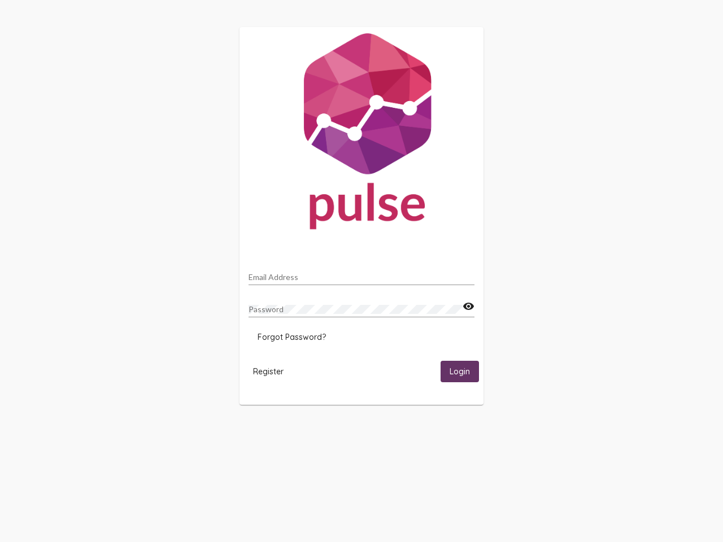 The width and height of the screenshot is (723, 542). I want to click on button: Login, so click(459, 371).